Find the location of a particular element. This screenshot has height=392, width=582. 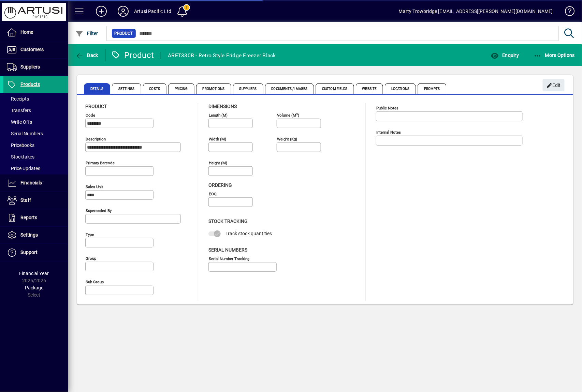

a: Knowledge Base is located at coordinates (566, 12).